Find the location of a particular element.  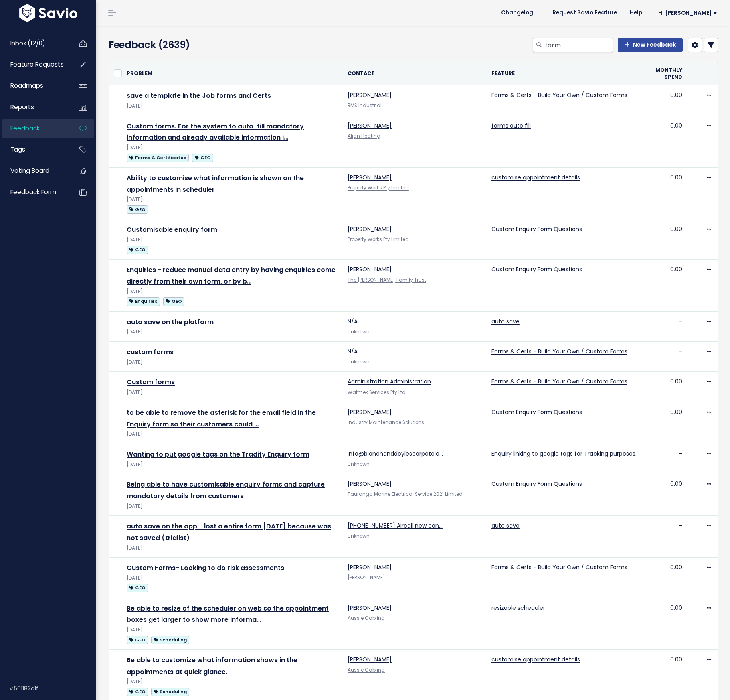

span: Roadmaps is located at coordinates (27, 86).